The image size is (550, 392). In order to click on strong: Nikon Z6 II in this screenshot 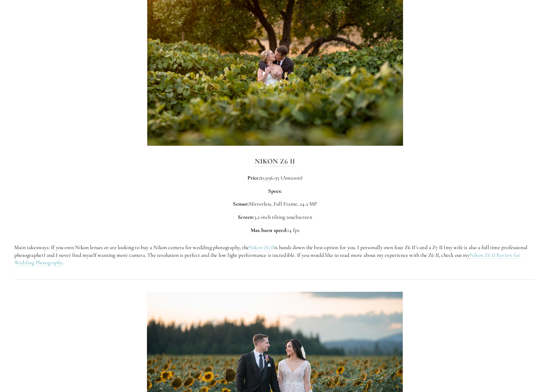, I will do `click(275, 161)`.